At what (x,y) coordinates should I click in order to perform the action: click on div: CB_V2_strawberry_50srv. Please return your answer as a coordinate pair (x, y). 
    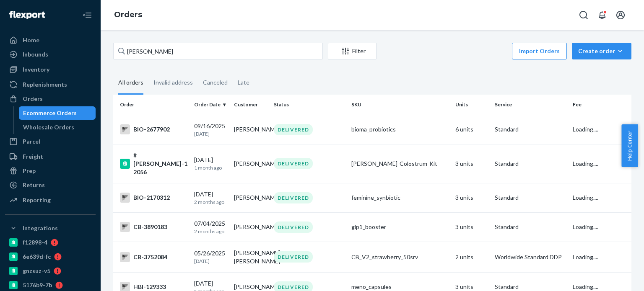
    Looking at the image, I should click on (400, 257).